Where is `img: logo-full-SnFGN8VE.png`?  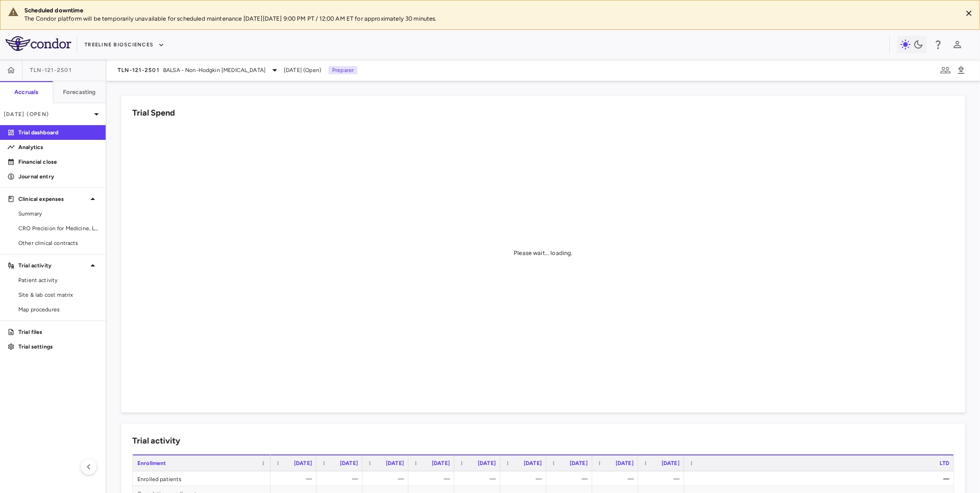
img: logo-full-SnFGN8VE.png is located at coordinates (38, 43).